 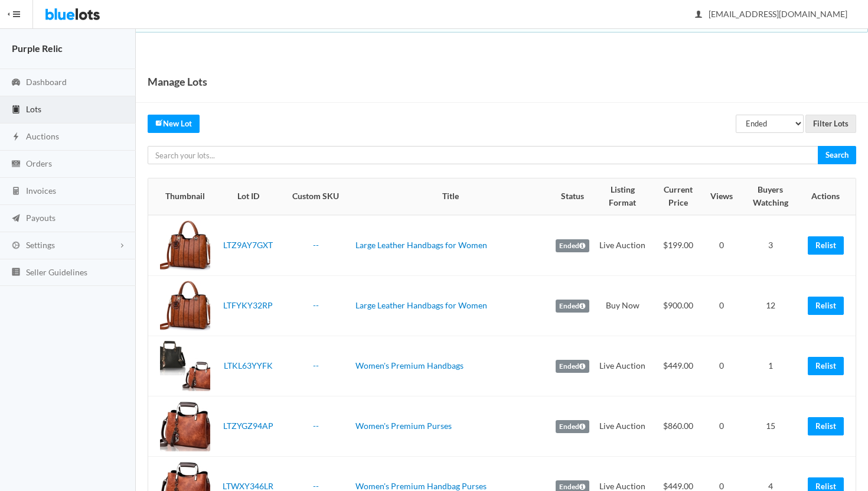 I want to click on a: LTKL63YYFK, so click(x=248, y=365).